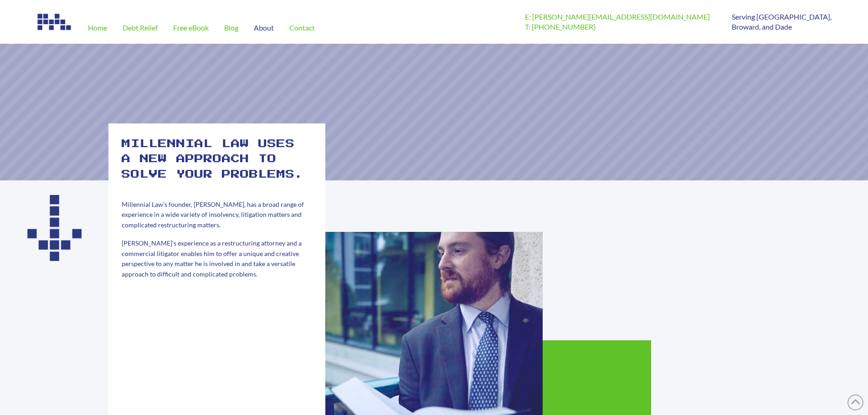  Describe the element at coordinates (231, 28) in the screenshot. I see `span: Blog` at that location.